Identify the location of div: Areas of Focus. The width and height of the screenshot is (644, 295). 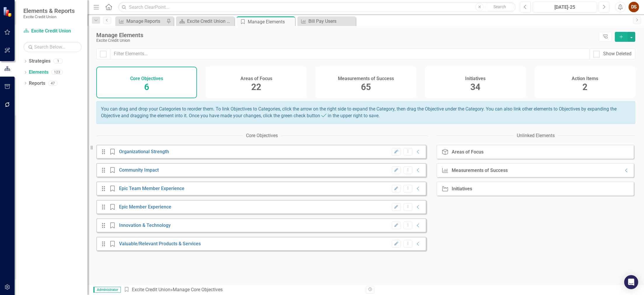
(468, 152).